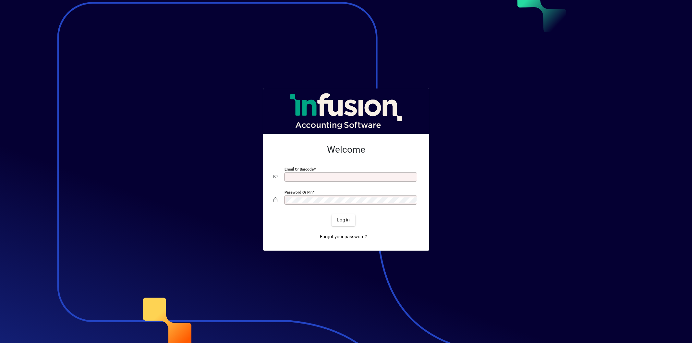 The height and width of the screenshot is (343, 692). What do you see at coordinates (299, 192) in the screenshot?
I see `mat-label: Password or Pin` at bounding box center [299, 192].